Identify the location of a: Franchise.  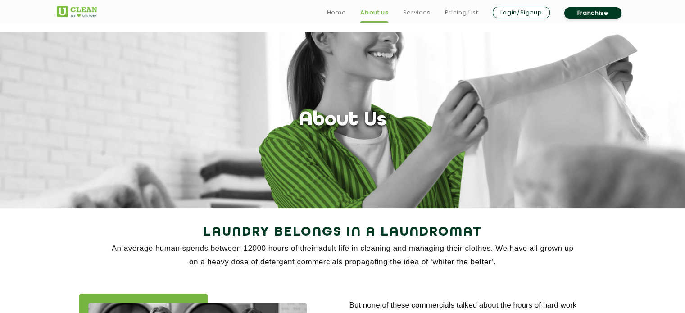
(593, 13).